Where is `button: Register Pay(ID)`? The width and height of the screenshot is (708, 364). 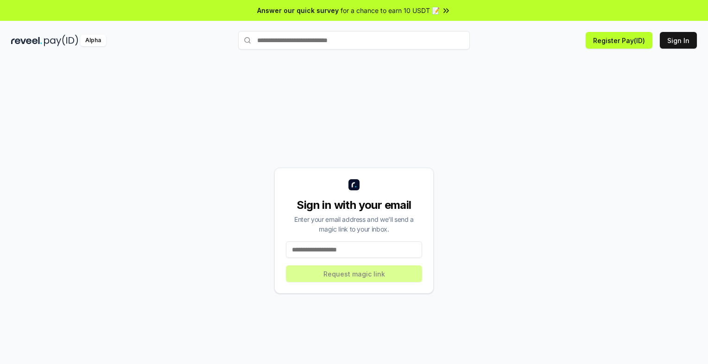
button: Register Pay(ID) is located at coordinates (619, 40).